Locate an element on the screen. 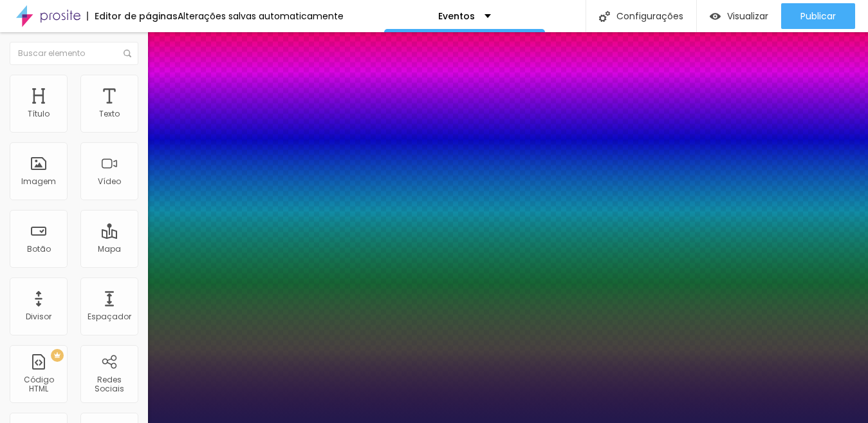 The height and width of the screenshot is (423, 868). div: Vídeo is located at coordinates (109, 181).